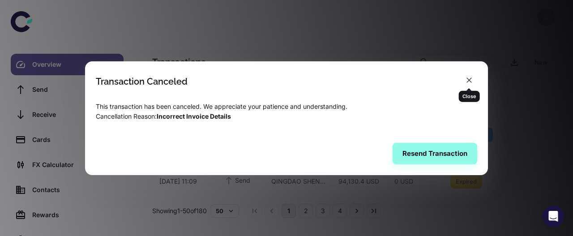 This screenshot has height=236, width=573. What do you see at coordinates (286, 107) in the screenshot?
I see `p: This transaction has been canceled. We appreciate your patience and understanding.` at bounding box center [286, 107].